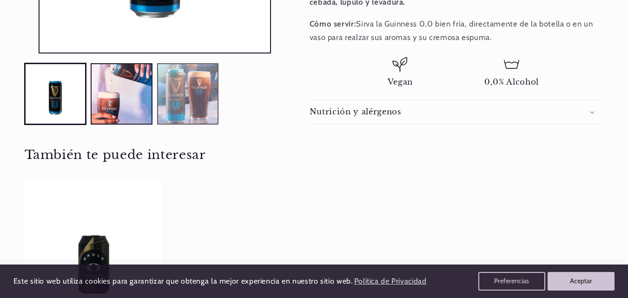  Describe the element at coordinates (511, 82) in the screenshot. I see `span: 0,0% Alcohol` at that location.